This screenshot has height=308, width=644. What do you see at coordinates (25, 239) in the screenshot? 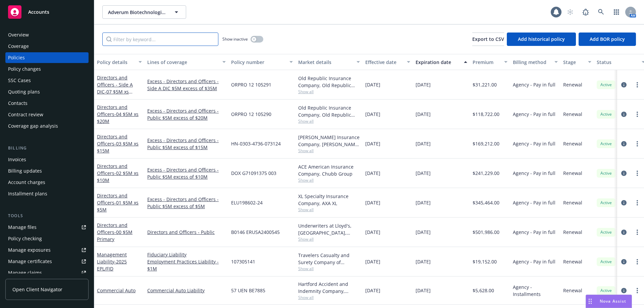
I see `div: Policy checking` at bounding box center [25, 239].